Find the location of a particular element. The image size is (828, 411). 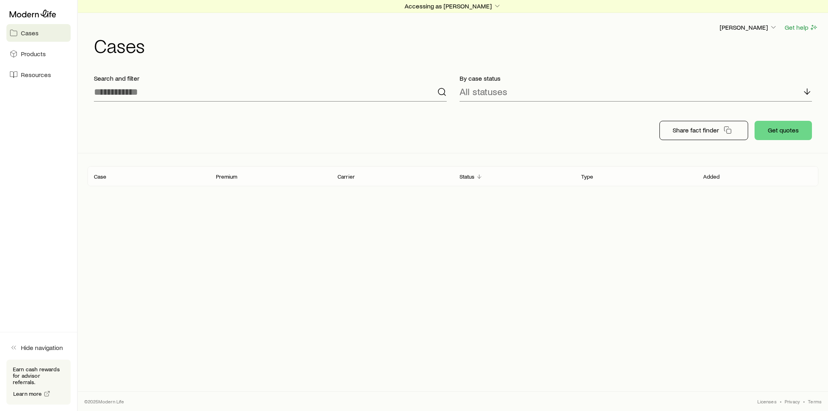

span: Products is located at coordinates (33, 54).